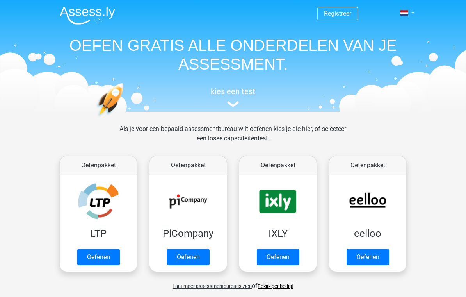 The width and height of the screenshot is (466, 297). What do you see at coordinates (233, 97) in the screenshot?
I see `a: kies een test` at bounding box center [233, 97].